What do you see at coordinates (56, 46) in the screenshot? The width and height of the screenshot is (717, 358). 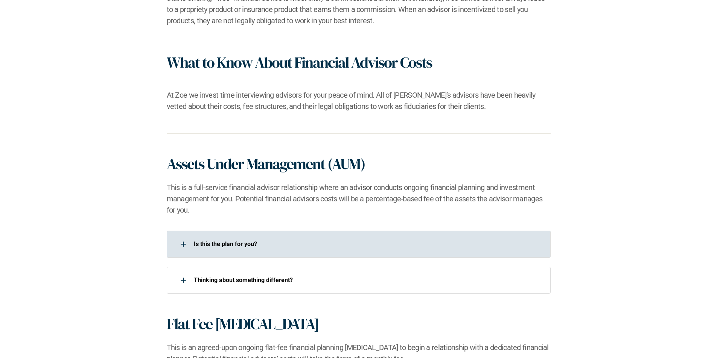 I see `div: You will be redirected to our universal log in page.` at bounding box center [56, 46].